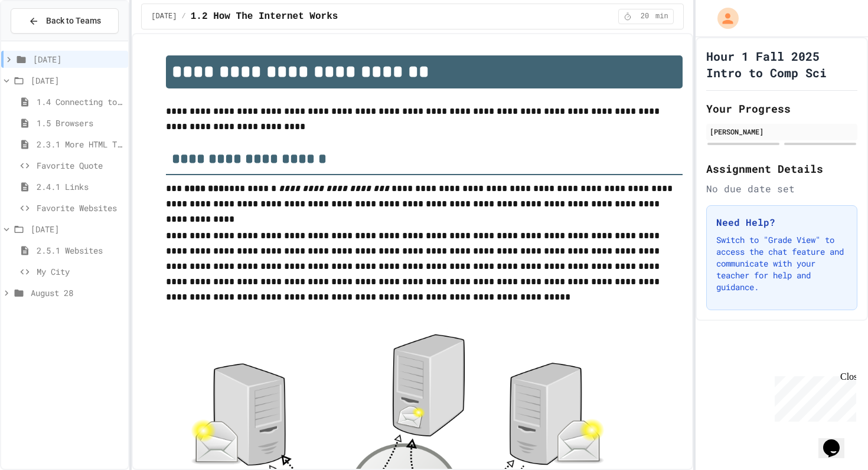 The image size is (868, 470). What do you see at coordinates (77, 293) in the screenshot?
I see `span: August 28` at bounding box center [77, 293].